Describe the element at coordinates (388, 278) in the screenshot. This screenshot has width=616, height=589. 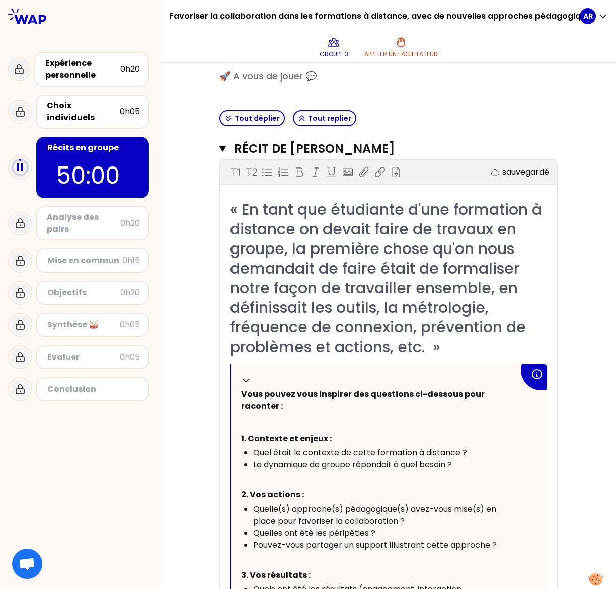
I see `span: « En tant que étudiante d'une formation à distance on devait faire de travaux en groupe, la premi...` at that location.